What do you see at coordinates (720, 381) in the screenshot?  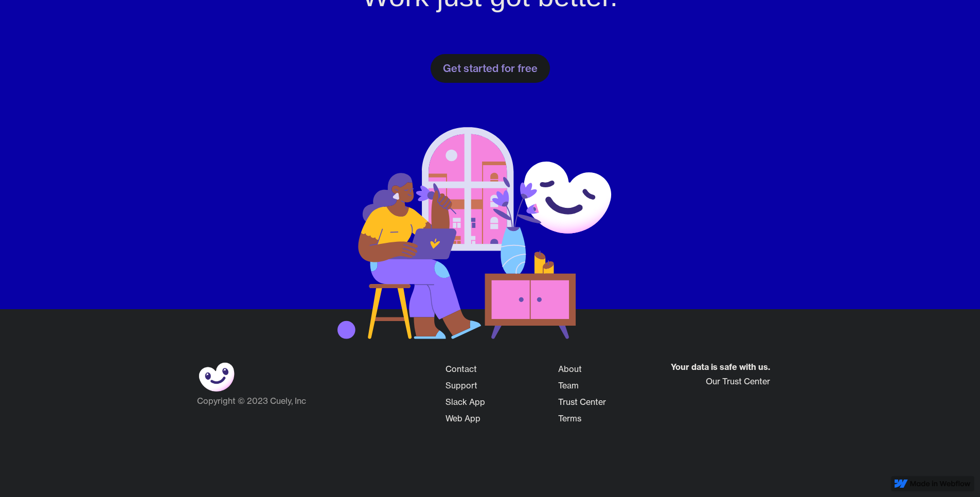 I see `div: Our Trust Center` at bounding box center [720, 381].